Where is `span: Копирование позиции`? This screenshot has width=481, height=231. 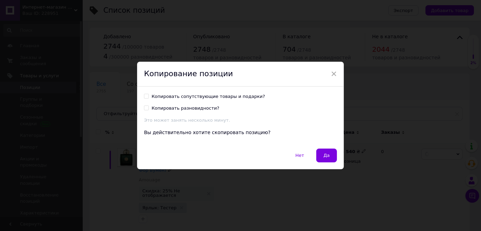 span: Копирование позиции is located at coordinates (188, 73).